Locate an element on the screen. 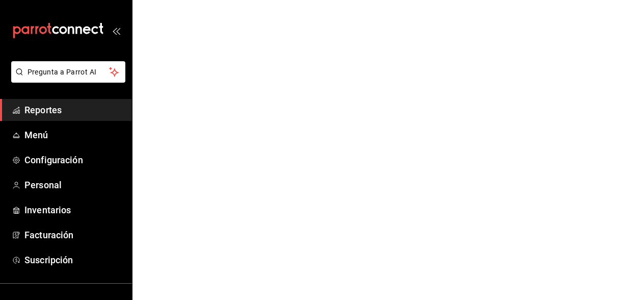  span: Reportes is located at coordinates (74, 110).